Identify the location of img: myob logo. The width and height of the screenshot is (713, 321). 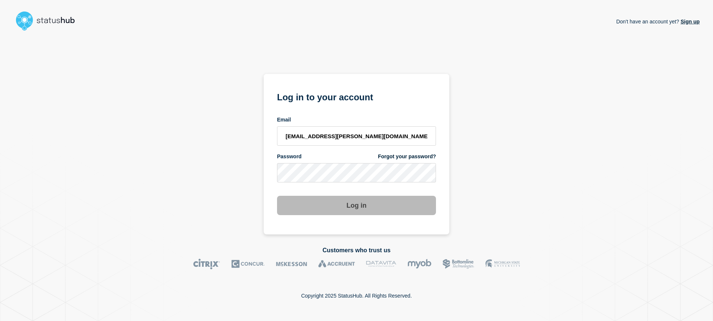
(419, 264).